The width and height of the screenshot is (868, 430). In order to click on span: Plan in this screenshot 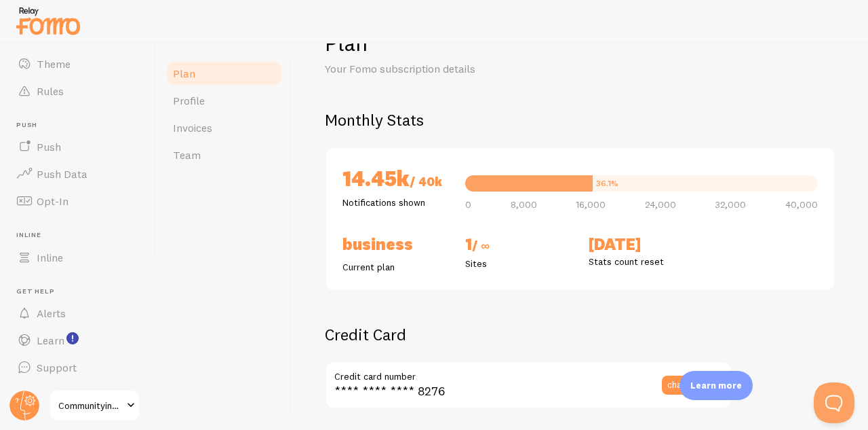, I will do `click(184, 73)`.